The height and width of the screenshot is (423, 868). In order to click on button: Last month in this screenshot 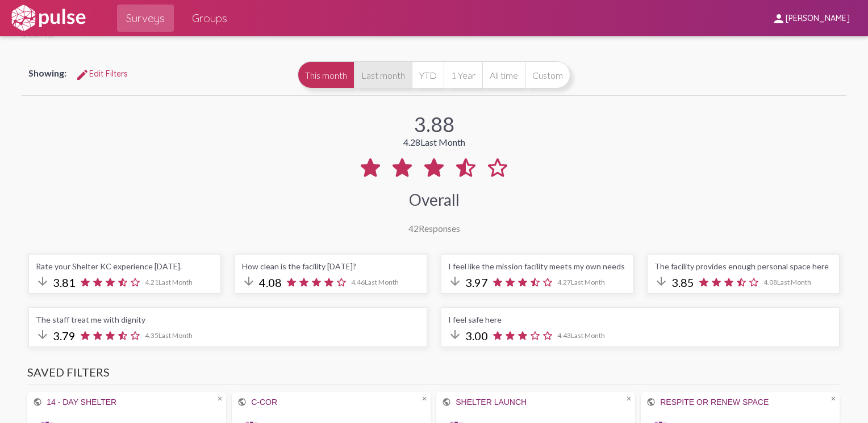, I will do `click(383, 75)`.